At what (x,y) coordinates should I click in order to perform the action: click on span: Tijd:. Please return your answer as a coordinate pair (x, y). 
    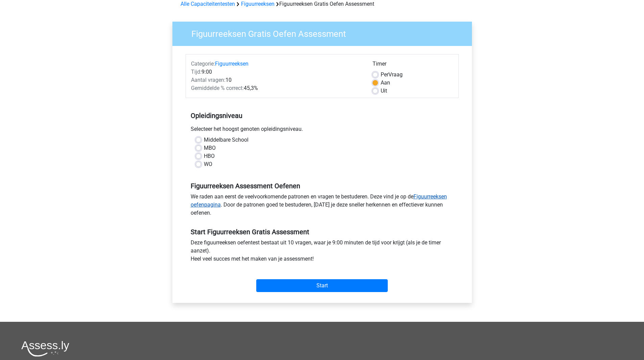
    Looking at the image, I should click on (196, 72).